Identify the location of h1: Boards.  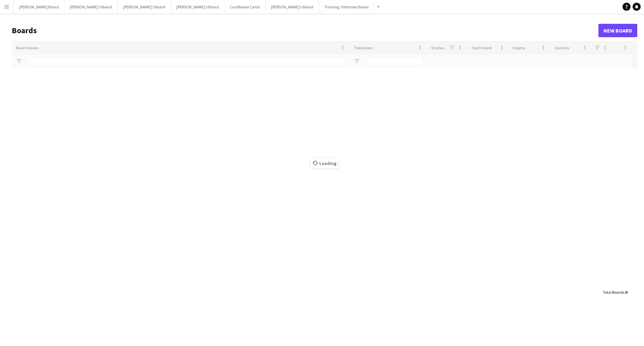
(305, 31).